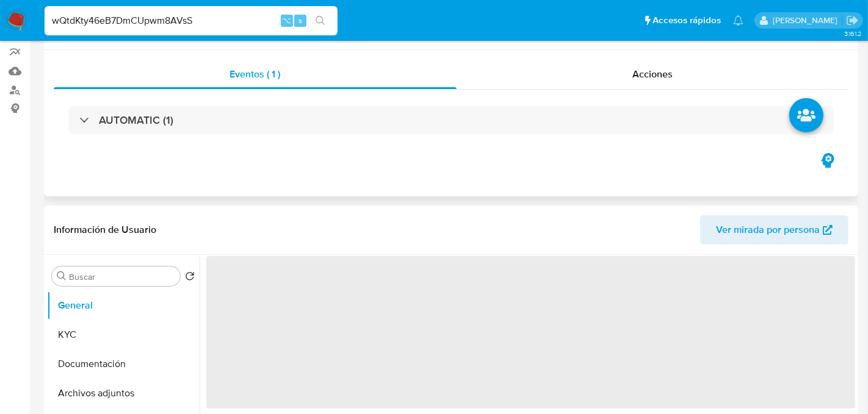  Describe the element at coordinates (738, 20) in the screenshot. I see `a: Notificaciones` at that location.